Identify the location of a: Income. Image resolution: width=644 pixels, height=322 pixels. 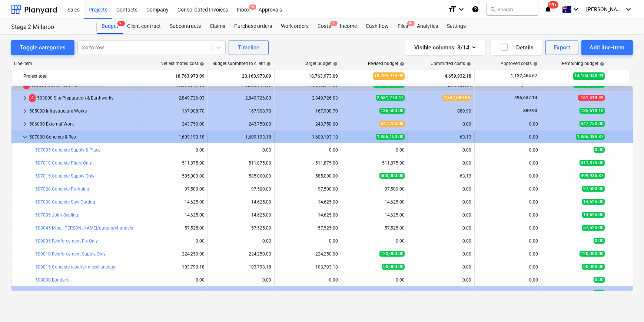
(348, 26).